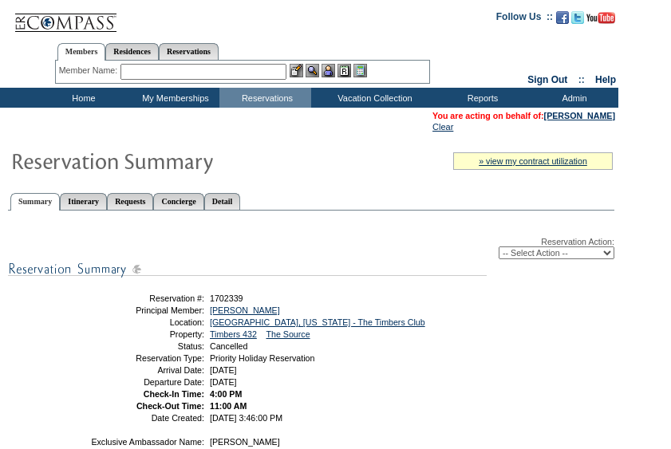  What do you see at coordinates (311, 248) in the screenshot?
I see `div: Reservation Action:` at bounding box center [311, 248].